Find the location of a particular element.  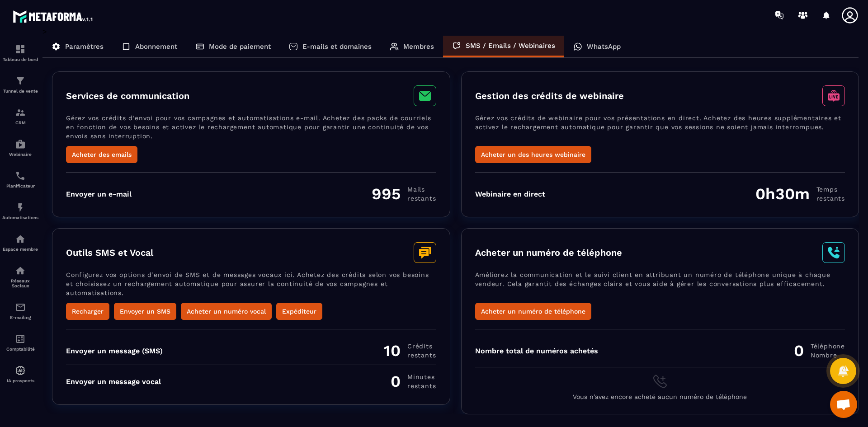

p: CRM is located at coordinates (20, 122).